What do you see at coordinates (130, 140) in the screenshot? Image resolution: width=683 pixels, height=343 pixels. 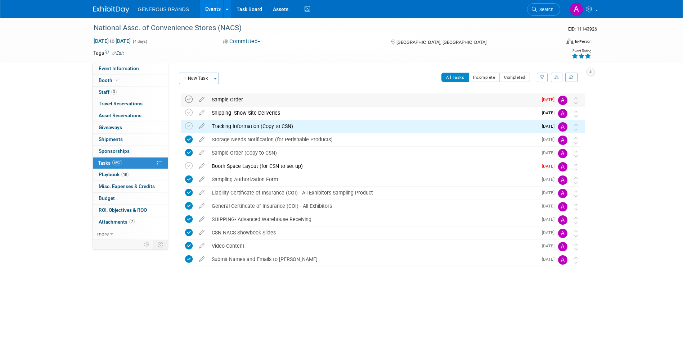 I see `a: Shipments` at bounding box center [130, 140].